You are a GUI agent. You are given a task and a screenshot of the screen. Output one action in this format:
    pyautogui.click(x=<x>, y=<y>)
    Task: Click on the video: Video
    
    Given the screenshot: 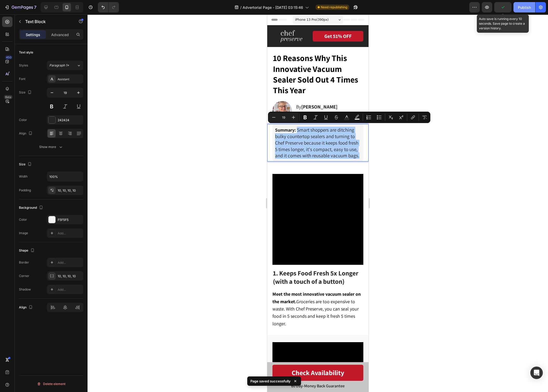 What is the action you would take?
    pyautogui.click(x=51, y=205)
    